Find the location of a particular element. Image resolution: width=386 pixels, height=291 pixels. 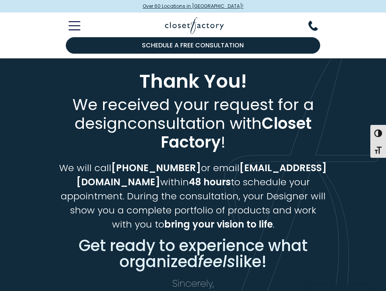

span: We will call or email within to schedule your appointment. During the consultation, your Designer... is located at coordinates (193, 196).